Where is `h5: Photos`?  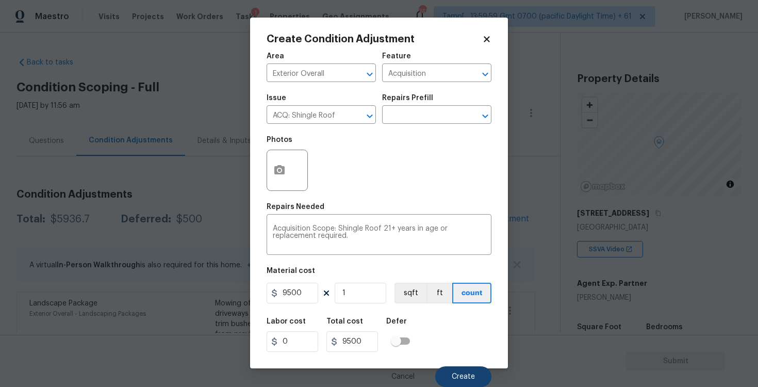 h5: Photos is located at coordinates (280, 140).